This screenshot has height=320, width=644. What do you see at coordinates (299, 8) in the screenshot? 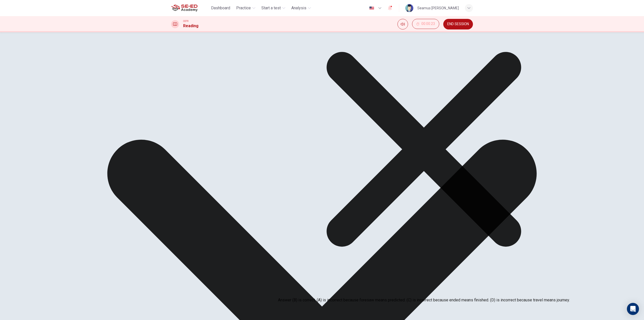
I see `span: Analysis` at bounding box center [299, 8].